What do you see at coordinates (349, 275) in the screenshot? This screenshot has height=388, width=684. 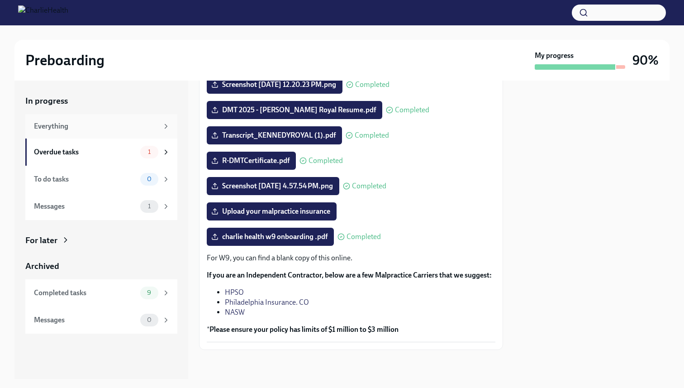 I see `strong: If you are an Independent Contractor, below are a few Malpractice Carriers that we suggest:` at bounding box center [349, 275].